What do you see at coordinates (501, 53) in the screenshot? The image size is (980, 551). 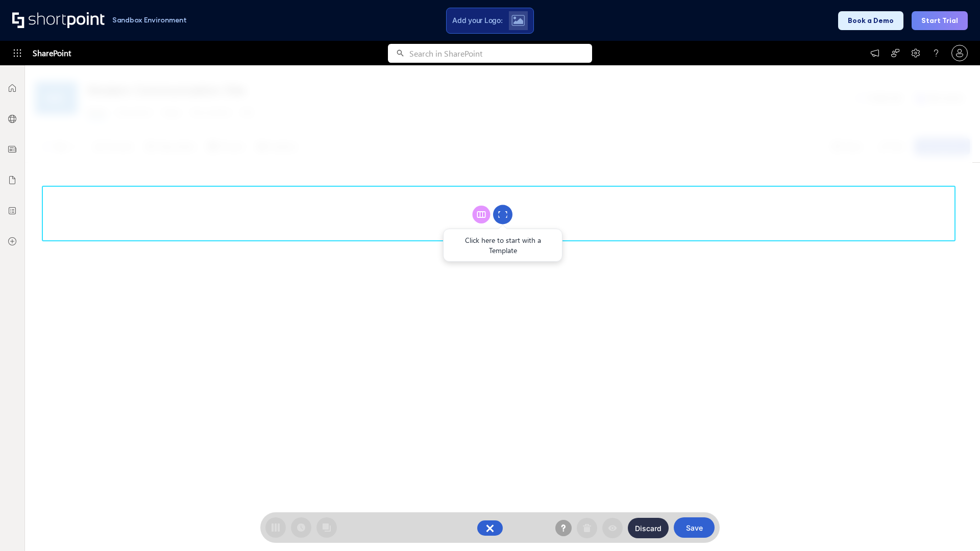 I see `input: Search in SharePoint` at bounding box center [501, 53].